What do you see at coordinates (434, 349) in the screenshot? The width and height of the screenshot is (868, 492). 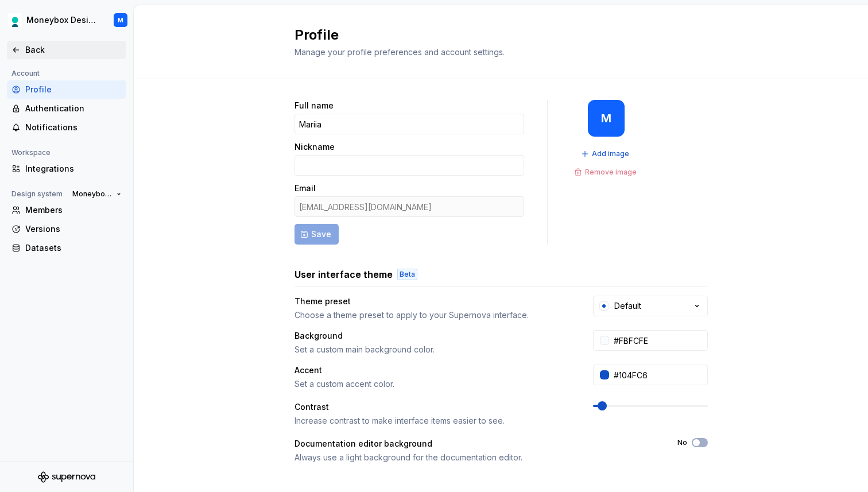 I see `div: Set a custom main background color.` at bounding box center [434, 349].